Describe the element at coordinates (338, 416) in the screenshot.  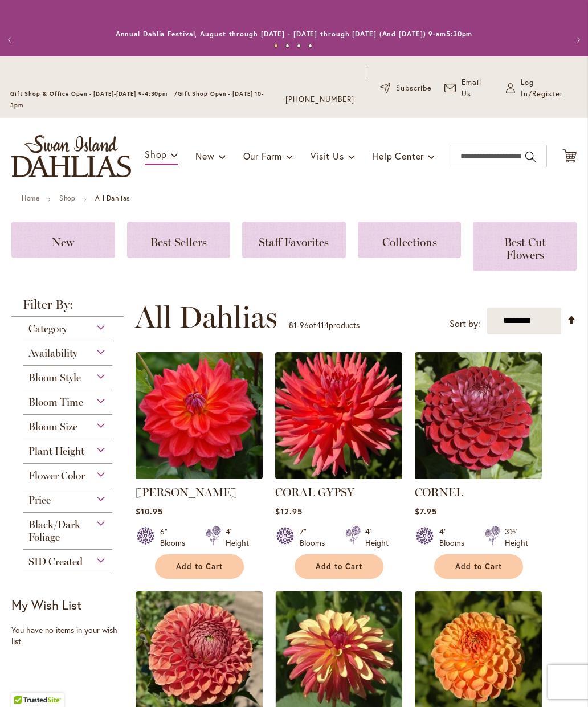
I see `img: CORAL GYPSY` at that location.